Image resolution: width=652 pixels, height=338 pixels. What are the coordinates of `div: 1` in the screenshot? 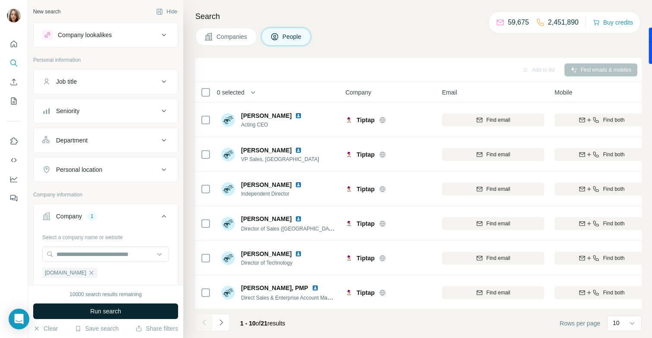 It's located at (92, 216).